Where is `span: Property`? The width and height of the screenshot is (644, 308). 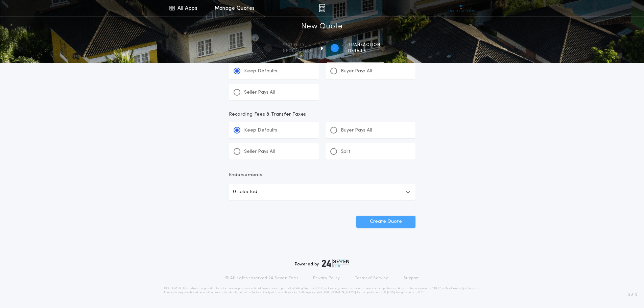
span: Property is located at coordinates (297, 45).